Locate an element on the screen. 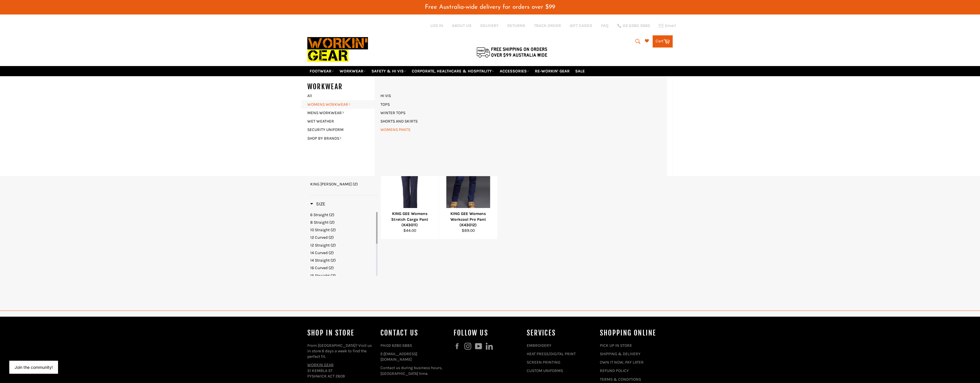  a: SAFETY & HI VIS is located at coordinates (389, 71).